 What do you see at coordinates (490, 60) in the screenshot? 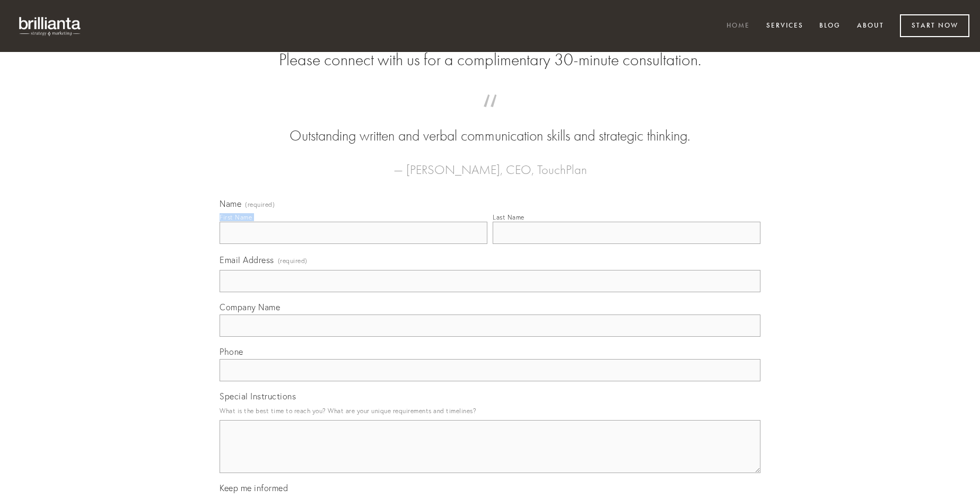
I see `h2: Please connect with us for a complimentary 30-minute consultation.` at bounding box center [490, 60].